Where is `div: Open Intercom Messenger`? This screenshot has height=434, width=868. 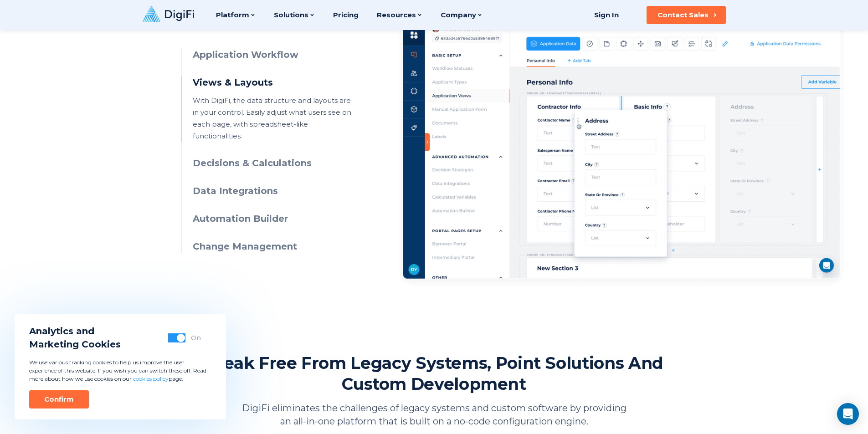 div: Open Intercom Messenger is located at coordinates (848, 414).